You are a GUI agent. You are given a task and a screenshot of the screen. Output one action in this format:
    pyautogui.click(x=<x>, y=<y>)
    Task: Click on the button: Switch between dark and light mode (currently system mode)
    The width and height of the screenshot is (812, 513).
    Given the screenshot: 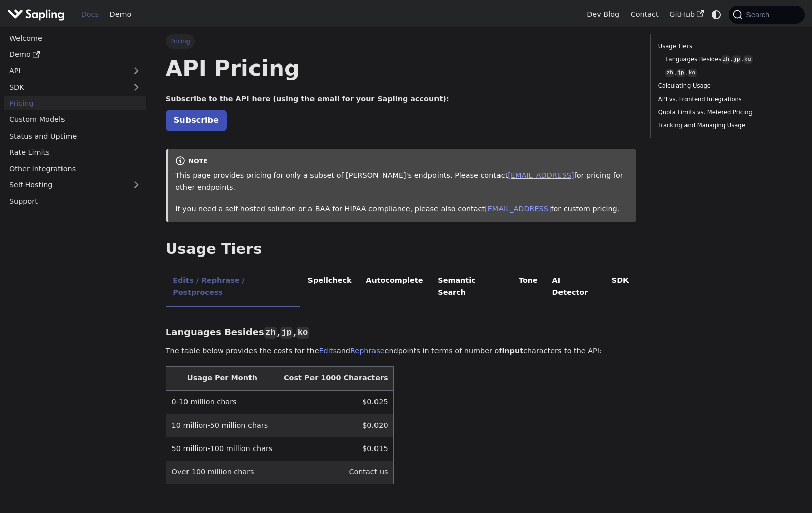 What is the action you would take?
    pyautogui.click(x=716, y=14)
    